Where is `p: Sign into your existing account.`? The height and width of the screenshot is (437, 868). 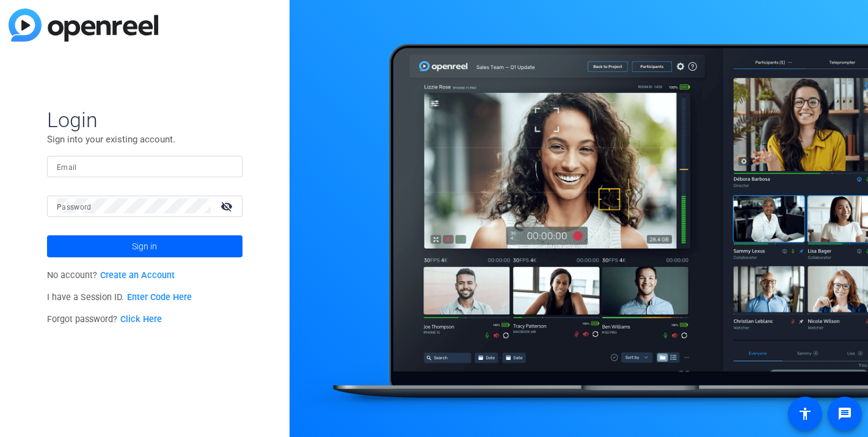
p: Sign into your existing account. is located at coordinates (145, 139).